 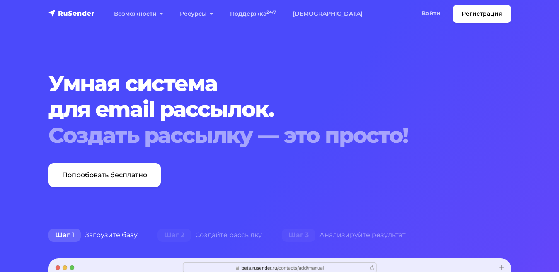 I want to click on sup: 24/7, so click(x=271, y=12).